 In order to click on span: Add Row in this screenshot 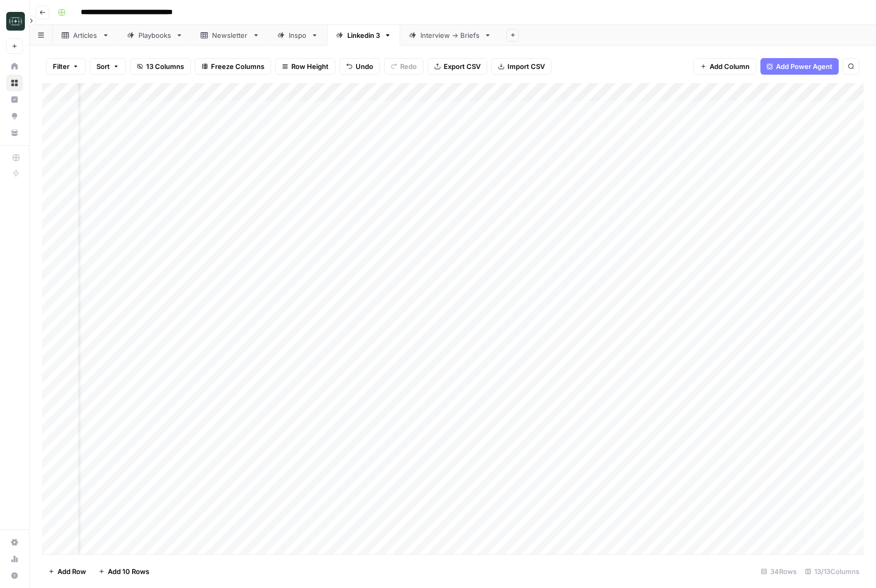, I will do `click(71, 571)`.